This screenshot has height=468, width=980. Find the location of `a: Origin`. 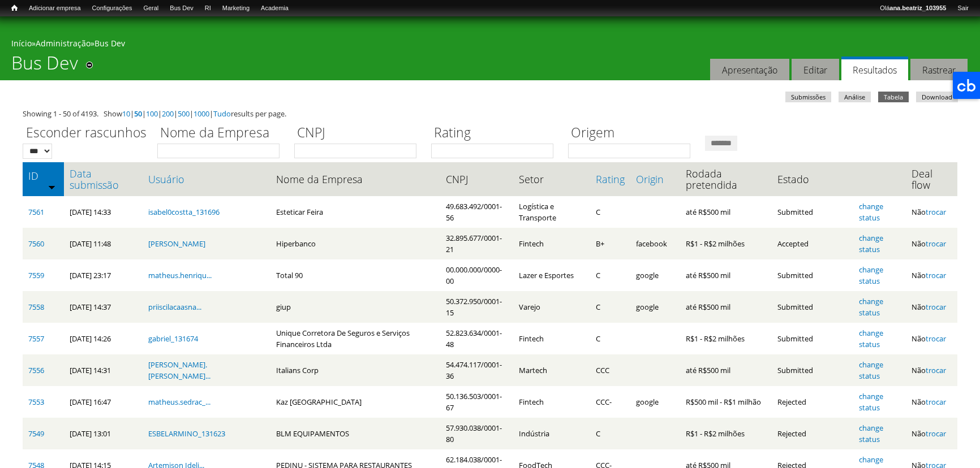

a: Origin is located at coordinates (655, 179).